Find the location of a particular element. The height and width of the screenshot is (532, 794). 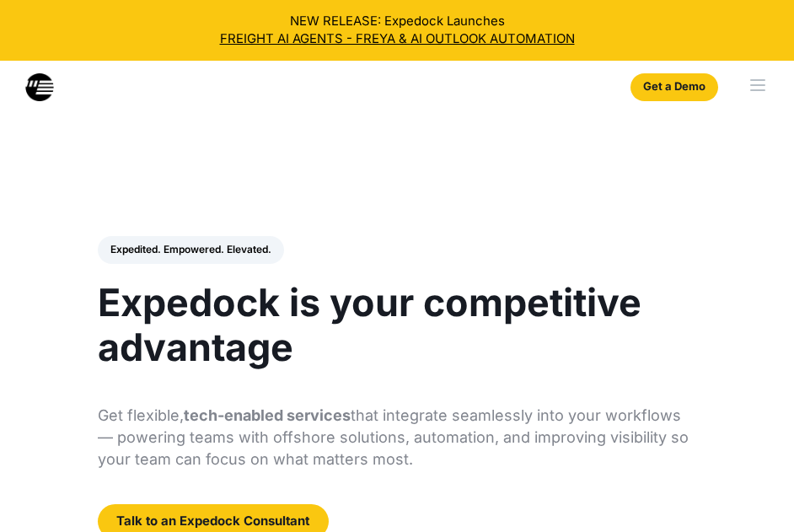

a: Get a Demo is located at coordinates (675, 87).